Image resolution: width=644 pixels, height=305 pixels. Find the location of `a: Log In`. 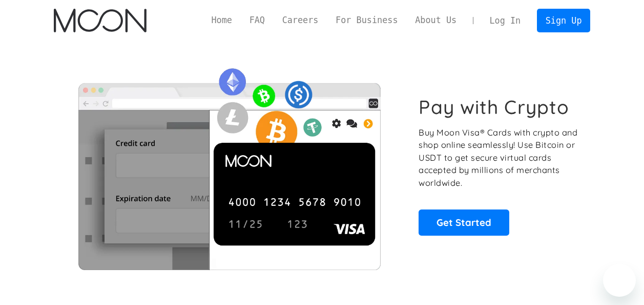

a: Log In is located at coordinates (505, 20).